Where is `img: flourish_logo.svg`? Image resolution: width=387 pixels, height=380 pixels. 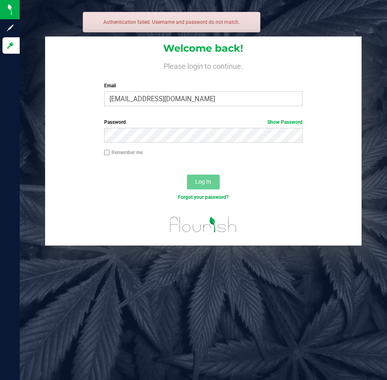
img: flourish_logo.svg is located at coordinates (203, 224).